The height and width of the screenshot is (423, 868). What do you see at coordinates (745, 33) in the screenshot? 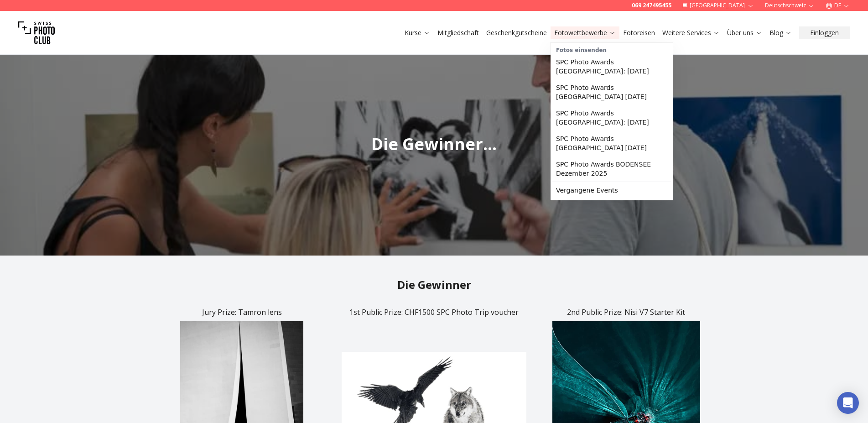
I see `button: Über uns` at bounding box center [745, 33].